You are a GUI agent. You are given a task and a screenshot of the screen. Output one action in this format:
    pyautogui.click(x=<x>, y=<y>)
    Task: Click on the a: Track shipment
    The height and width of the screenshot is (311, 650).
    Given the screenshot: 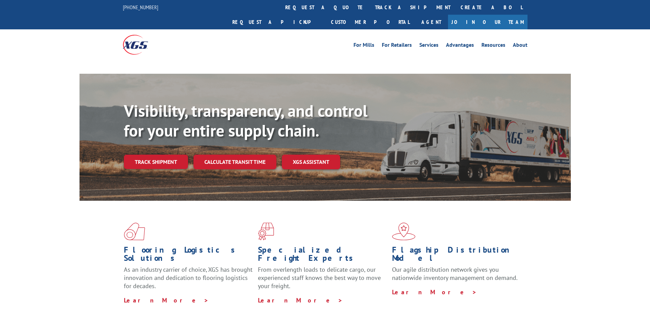 What is the action you would take?
    pyautogui.click(x=156, y=162)
    